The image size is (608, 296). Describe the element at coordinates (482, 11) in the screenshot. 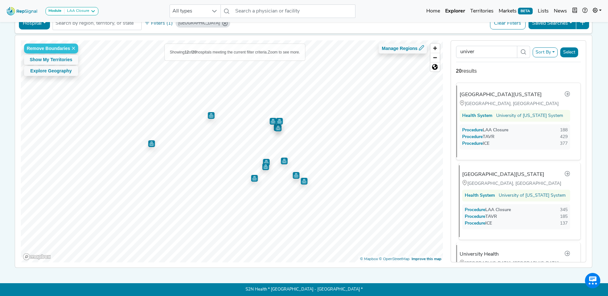

I see `a: Territories` at that location.